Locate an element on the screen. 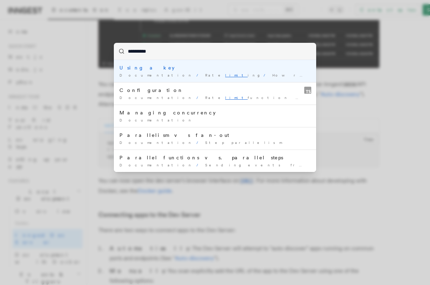 This screenshot has width=430, height=285. div: Parallel functions vs. parallel steps is located at coordinates (215, 158).